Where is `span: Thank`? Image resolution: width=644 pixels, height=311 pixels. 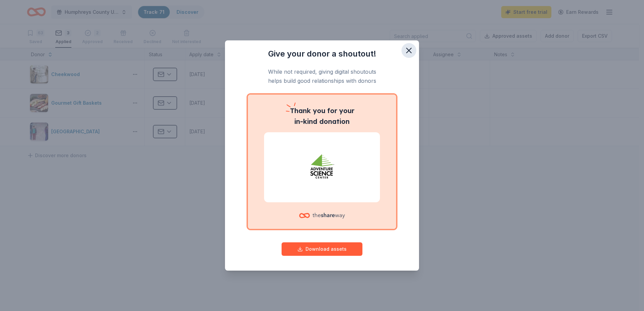
span: Thank is located at coordinates (301, 110).